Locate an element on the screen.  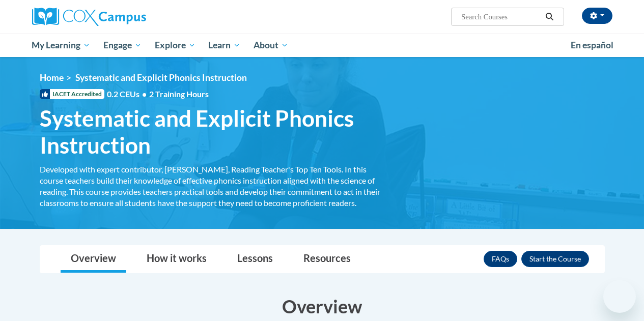
span: Learn is located at coordinates (224, 45).